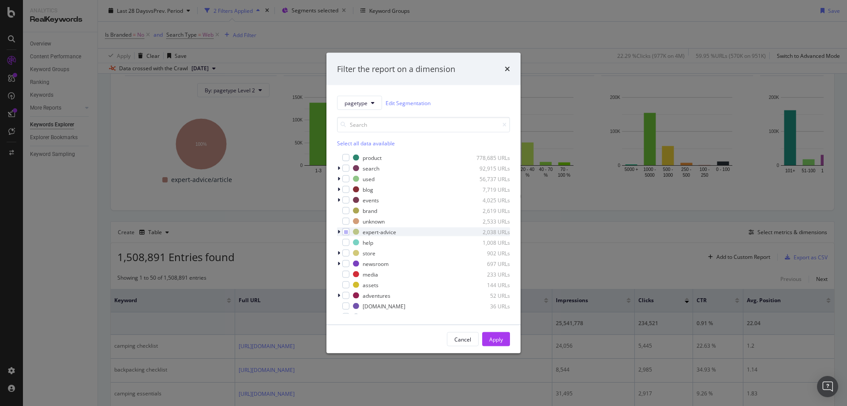 The height and width of the screenshot is (406, 847). I want to click on div: store, so click(369, 252).